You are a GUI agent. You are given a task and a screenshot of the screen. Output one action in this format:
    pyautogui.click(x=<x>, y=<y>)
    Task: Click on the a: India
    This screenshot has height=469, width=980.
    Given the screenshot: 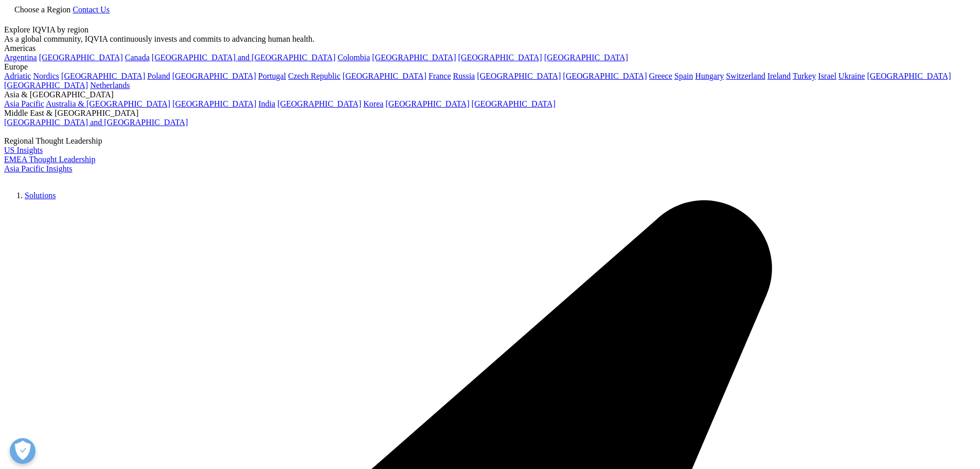 What is the action you would take?
    pyautogui.click(x=266, y=104)
    